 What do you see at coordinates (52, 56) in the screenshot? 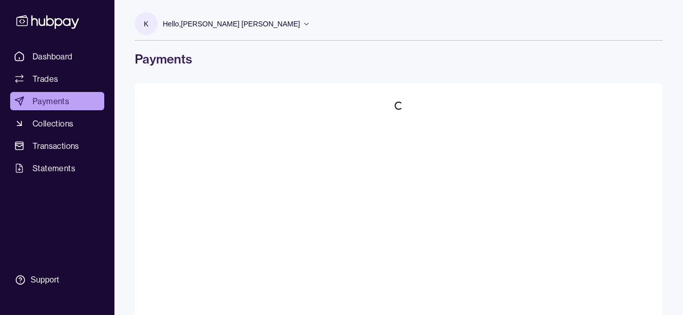
I see `span: Dashboard` at bounding box center [52, 56].